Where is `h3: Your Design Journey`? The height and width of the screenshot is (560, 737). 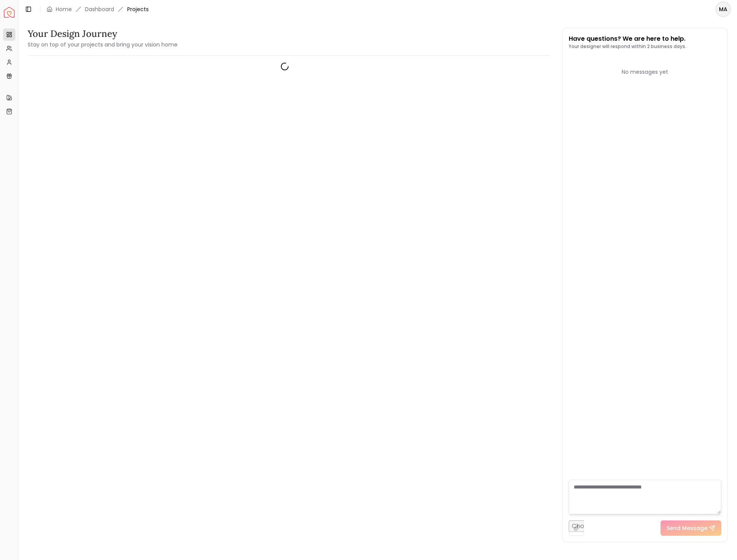 h3: Your Design Journey is located at coordinates (103, 34).